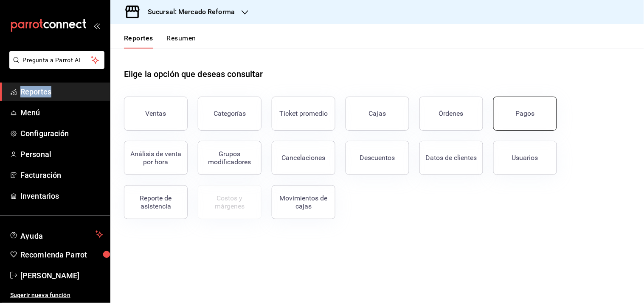 The image size is (644, 303). What do you see at coordinates (62, 154) in the screenshot?
I see `span: Personal` at bounding box center [62, 154].